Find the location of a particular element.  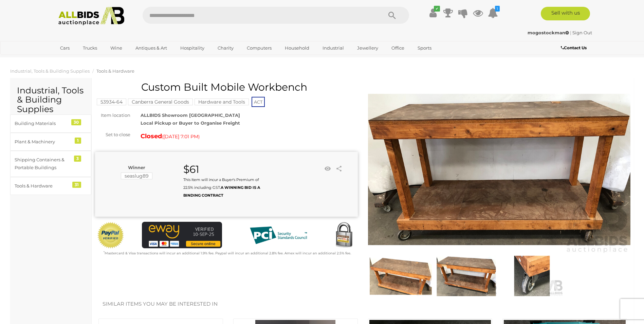

img: Secured by Rapid SSL is located at coordinates (344, 235).